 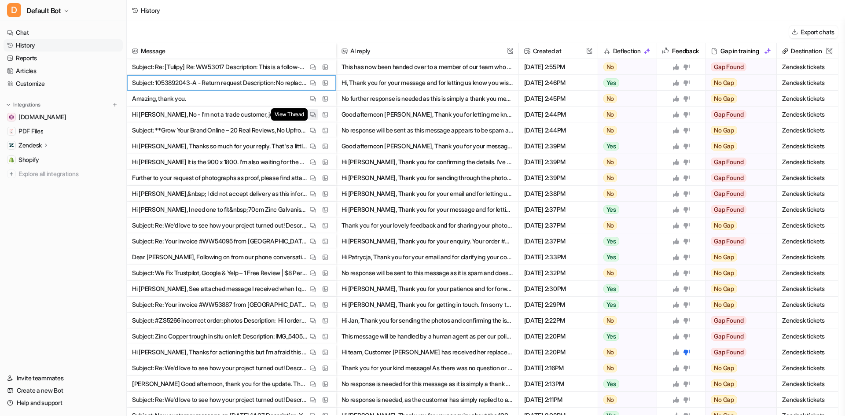 I want to click on button: Integrations, so click(x=23, y=105).